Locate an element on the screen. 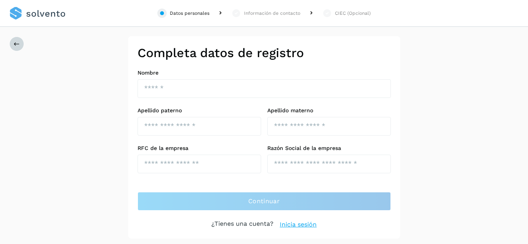 The image size is (528, 244). label: Apellido materno is located at coordinates (329, 110).